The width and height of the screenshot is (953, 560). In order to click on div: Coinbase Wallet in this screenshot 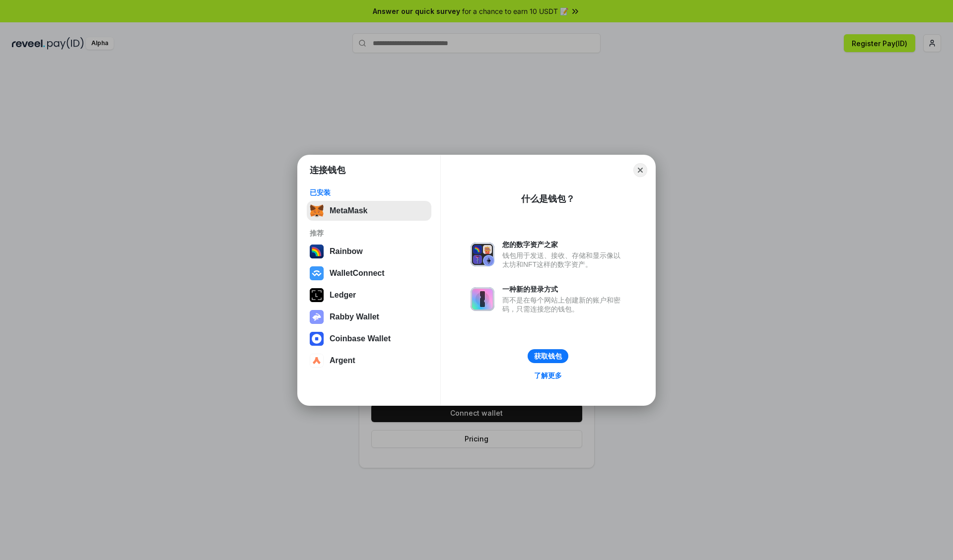, I will do `click(360, 339)`.